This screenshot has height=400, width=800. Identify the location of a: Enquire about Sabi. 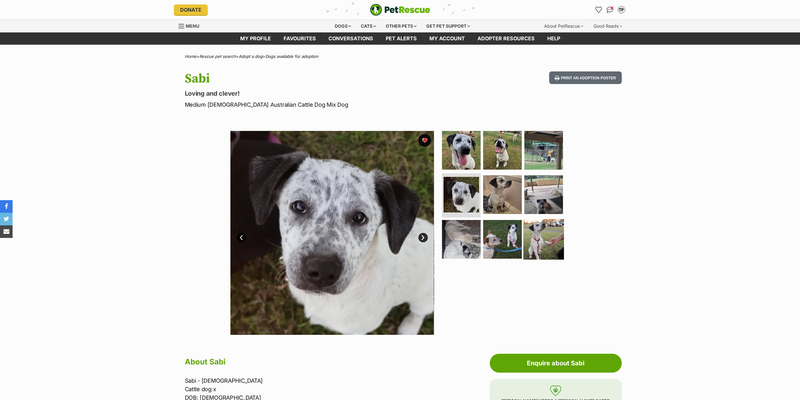
(556, 363).